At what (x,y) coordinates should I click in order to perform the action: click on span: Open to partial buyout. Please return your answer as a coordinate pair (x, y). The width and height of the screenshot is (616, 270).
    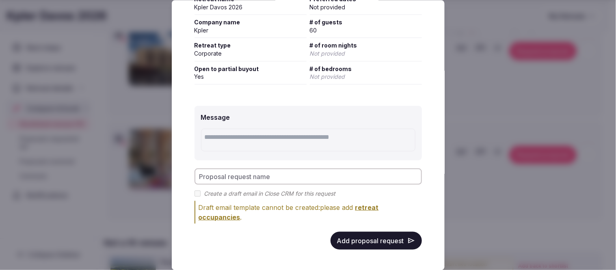
    Looking at the image, I should click on (250, 69).